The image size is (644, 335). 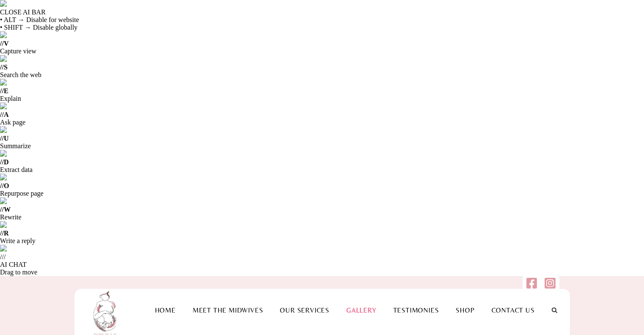 I want to click on a: Follow us on Instagram, so click(x=550, y=286).